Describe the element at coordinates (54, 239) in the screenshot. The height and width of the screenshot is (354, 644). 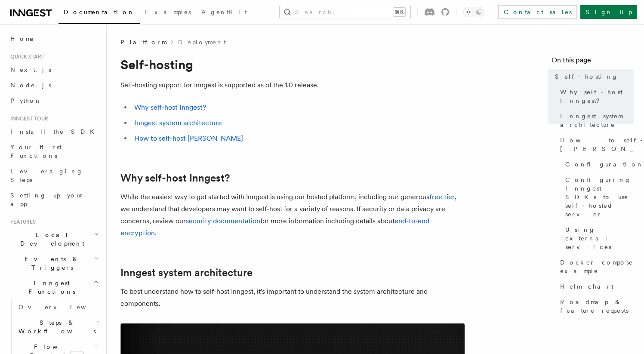
I see `button: Local Development` at that location.